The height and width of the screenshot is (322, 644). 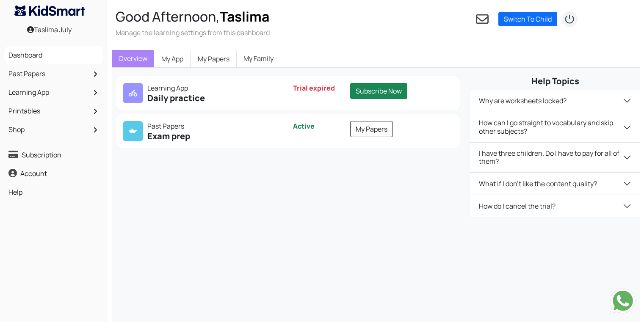 What do you see at coordinates (54, 55) in the screenshot?
I see `a: Dashboard` at bounding box center [54, 55].